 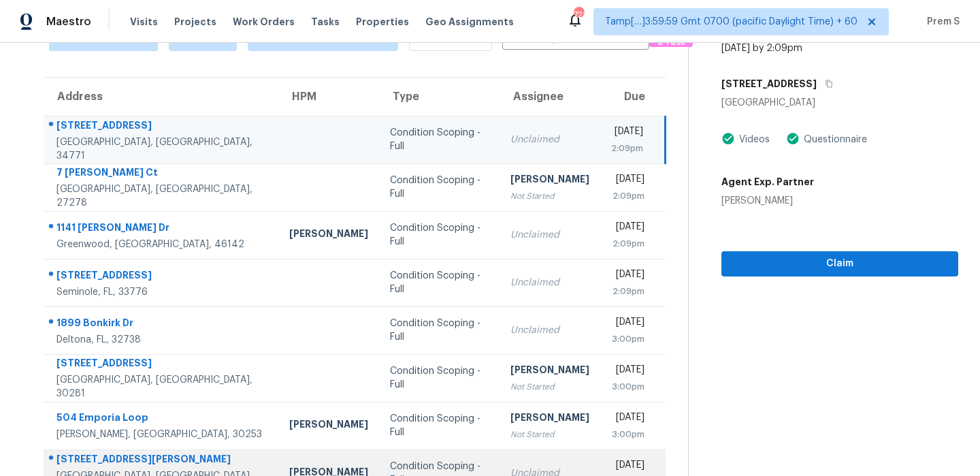 What do you see at coordinates (162, 340) in the screenshot?
I see `div: Deltona, FL, 32738` at bounding box center [162, 340].